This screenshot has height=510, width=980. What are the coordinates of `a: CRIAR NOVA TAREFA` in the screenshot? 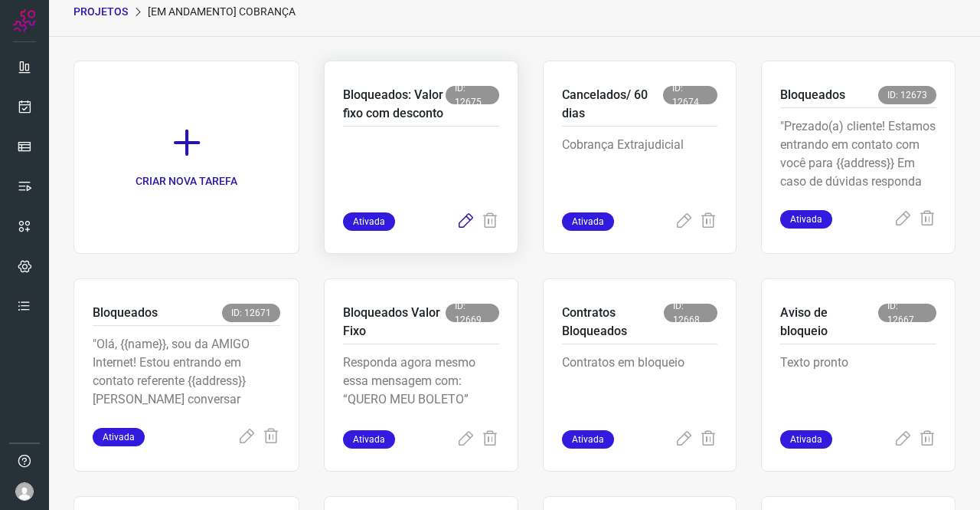 It's located at (186, 158).